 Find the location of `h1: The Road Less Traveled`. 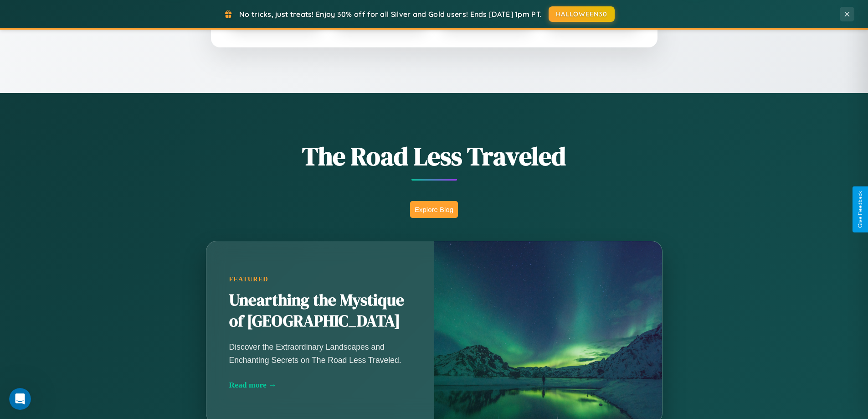

h1: The Road Less Traveled is located at coordinates (434, 156).